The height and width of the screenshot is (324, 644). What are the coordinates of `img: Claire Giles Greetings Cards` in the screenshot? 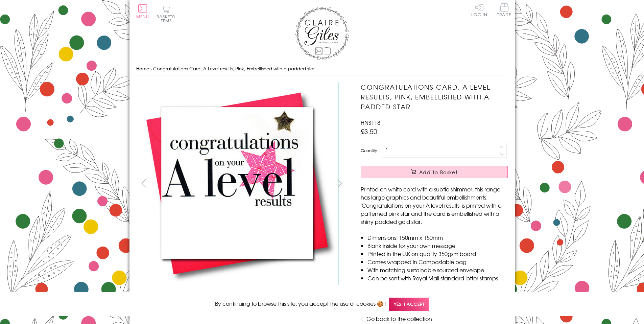 It's located at (322, 33).